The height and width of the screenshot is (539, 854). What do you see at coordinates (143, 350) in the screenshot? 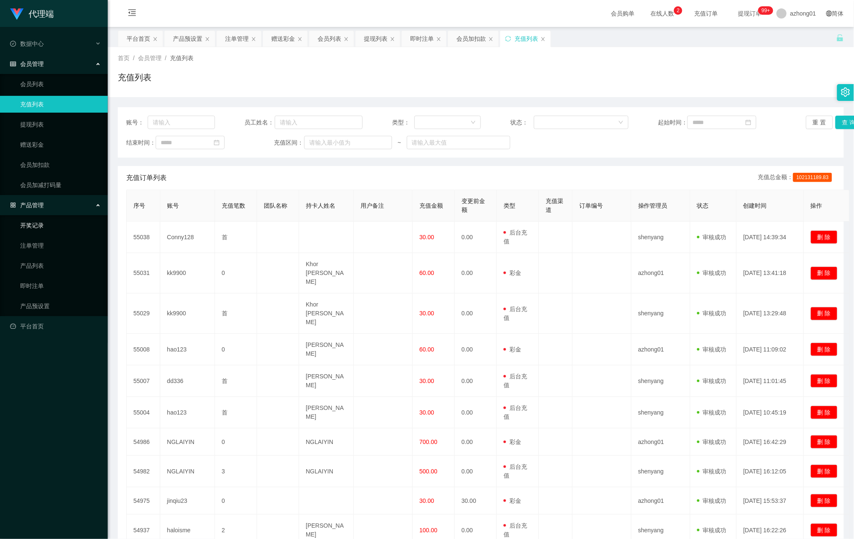
I see `td: 55008` at bounding box center [143, 350].